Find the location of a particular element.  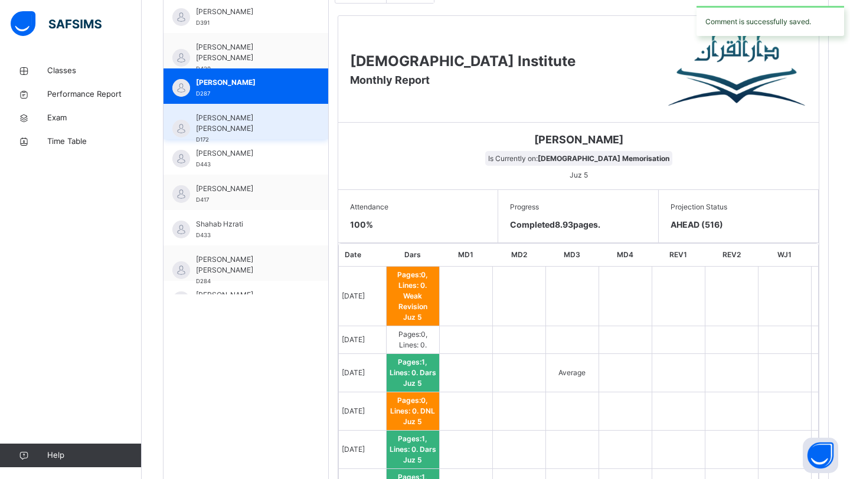

span: DNL is located at coordinates (427, 411).